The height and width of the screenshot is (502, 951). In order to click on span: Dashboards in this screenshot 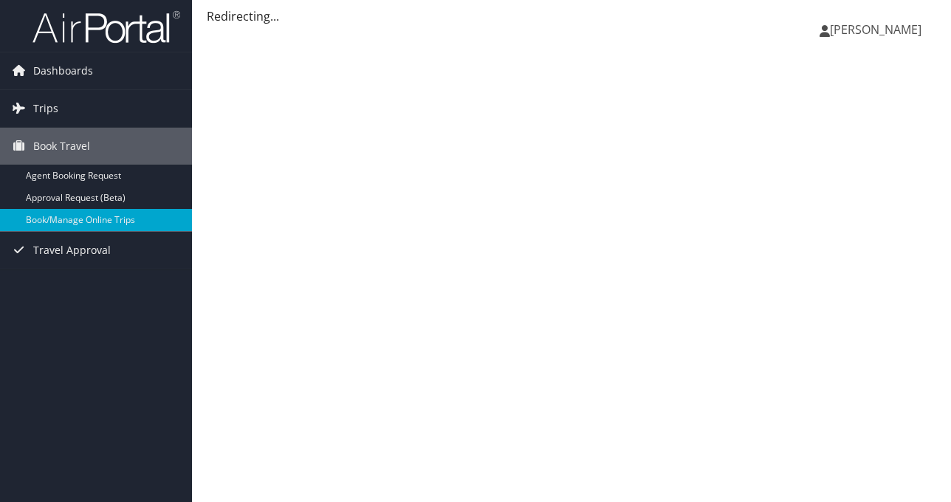, I will do `click(63, 71)`.